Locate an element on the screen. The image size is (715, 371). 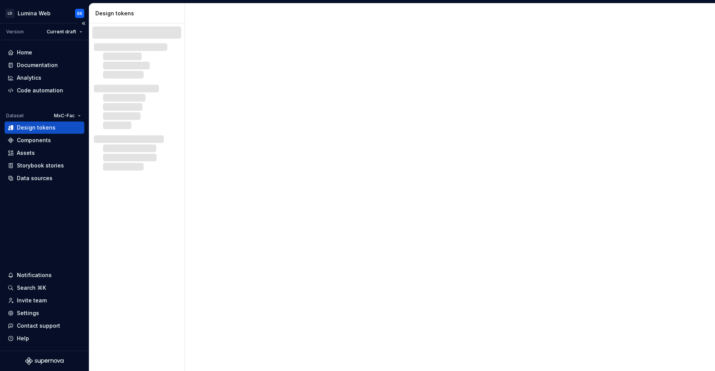
div: Documentation is located at coordinates (37, 65).